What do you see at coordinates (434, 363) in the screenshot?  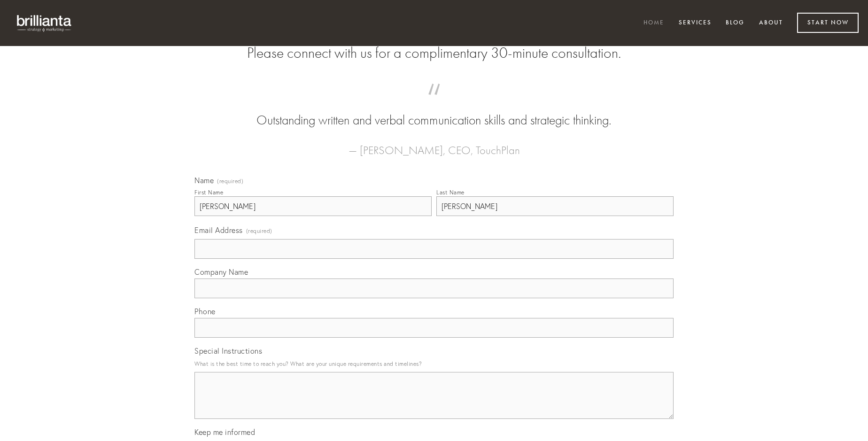 I see `p: What is the best time to reach you? What are your unique requirements and timelines?` at bounding box center [434, 363].